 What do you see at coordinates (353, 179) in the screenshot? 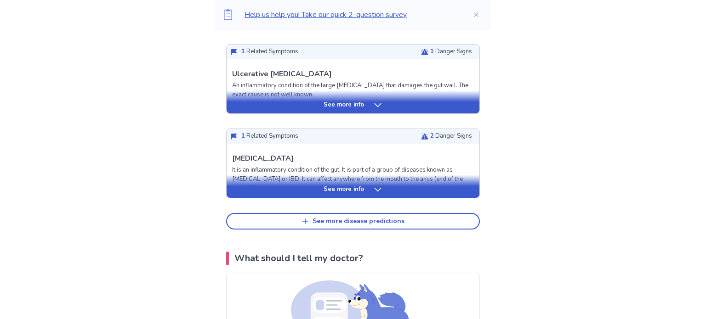
I see `p: It is an inflammatory condition of the gut. It is part of a group of diseases known as [MEDICAL_D...` at bounding box center [353, 179].